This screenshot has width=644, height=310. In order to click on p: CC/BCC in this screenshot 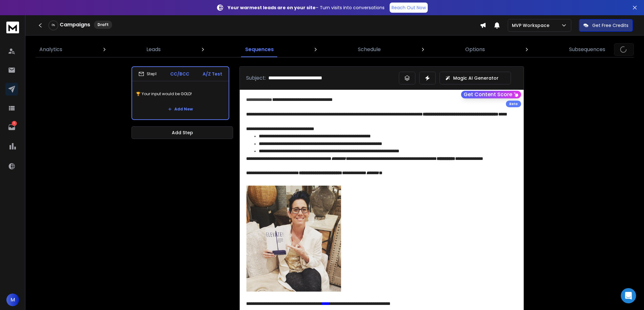, I will do `click(180, 74)`.